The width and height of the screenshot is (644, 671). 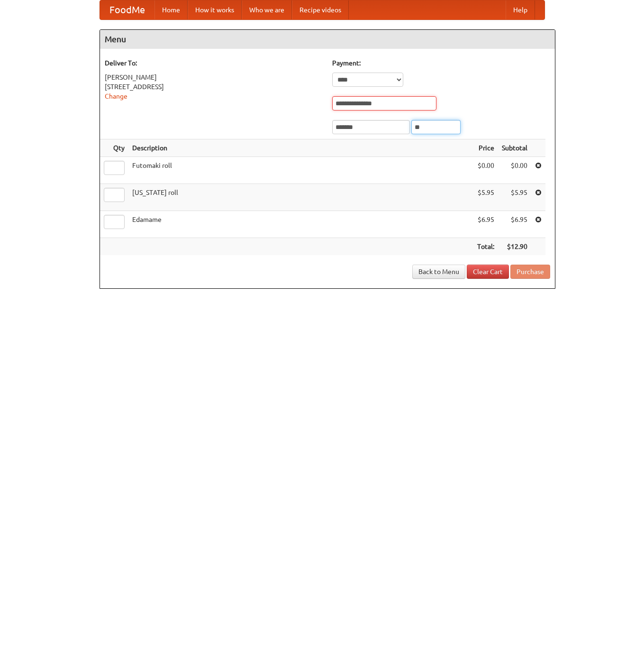 What do you see at coordinates (114, 148) in the screenshot?
I see `th: Qty` at bounding box center [114, 148].